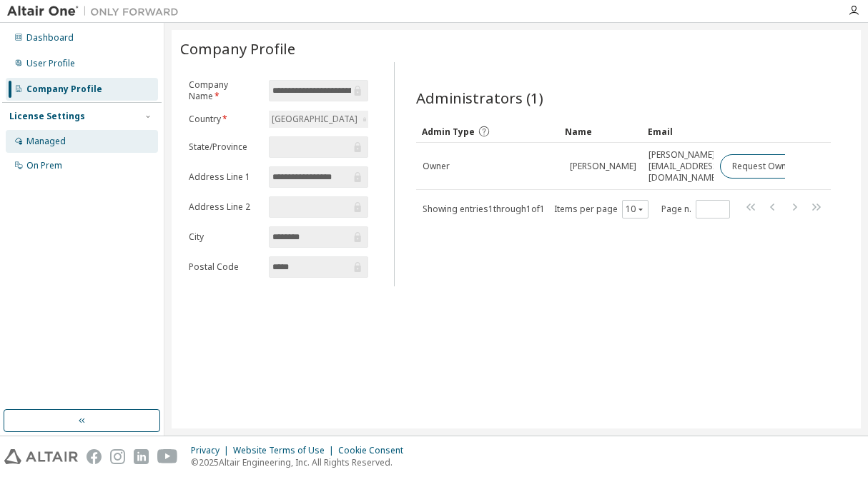 The width and height of the screenshot is (868, 477). What do you see at coordinates (225, 207) in the screenshot?
I see `label: Address Line 2` at bounding box center [225, 207].